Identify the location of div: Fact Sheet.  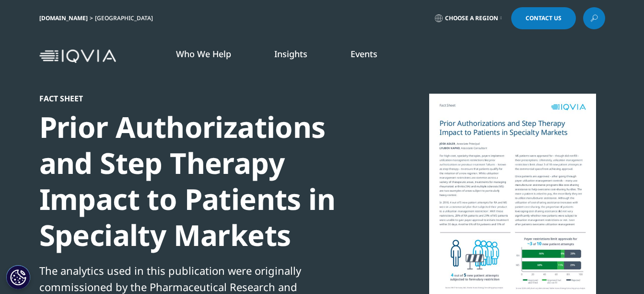
(204, 98).